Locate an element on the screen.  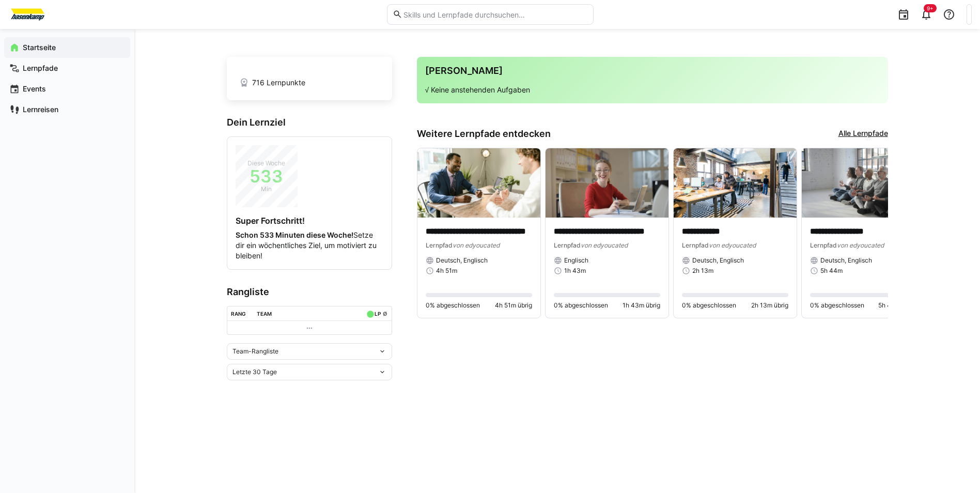
div: LP is located at coordinates (378, 313).